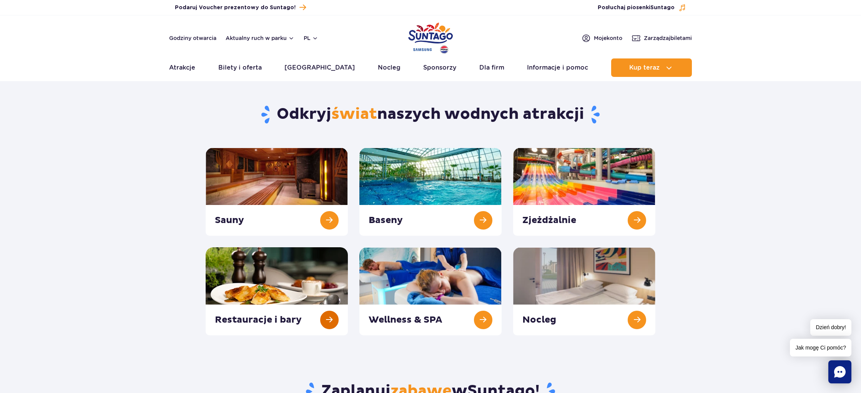  I want to click on button: pl, so click(311, 38).